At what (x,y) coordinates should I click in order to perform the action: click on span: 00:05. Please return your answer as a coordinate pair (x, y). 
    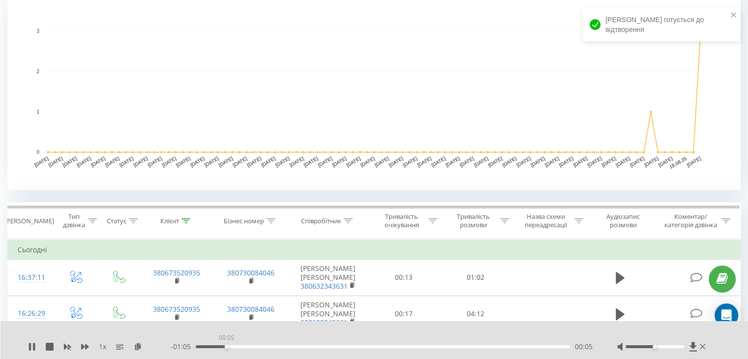
    Looking at the image, I should click on (584, 347).